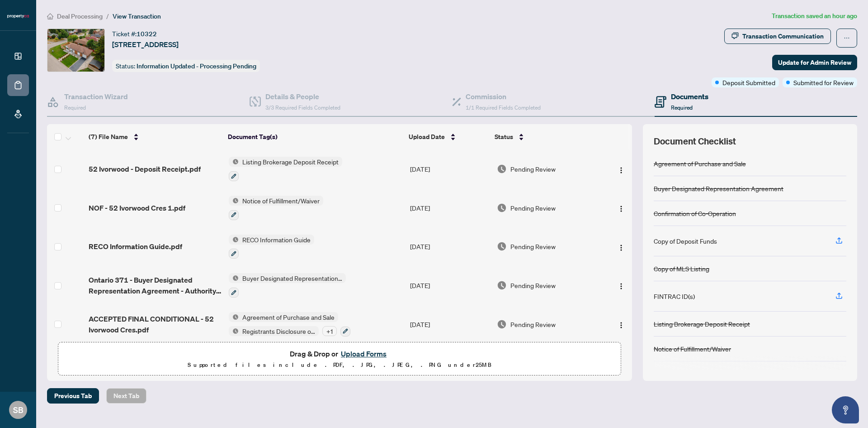  Describe the element at coordinates (137, 208) in the screenshot. I see `span: NOF - 52 Ivorwood Cres 1.pdf` at that location.